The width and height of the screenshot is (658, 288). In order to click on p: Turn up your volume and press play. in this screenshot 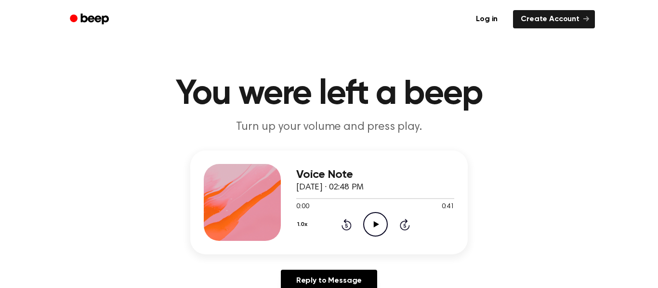, I will do `click(329, 127)`.